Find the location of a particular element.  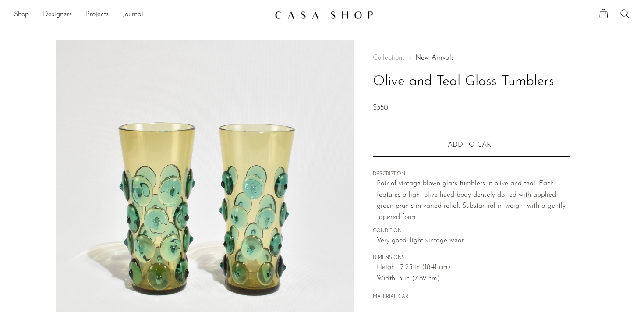

a: Journal is located at coordinates (133, 15).